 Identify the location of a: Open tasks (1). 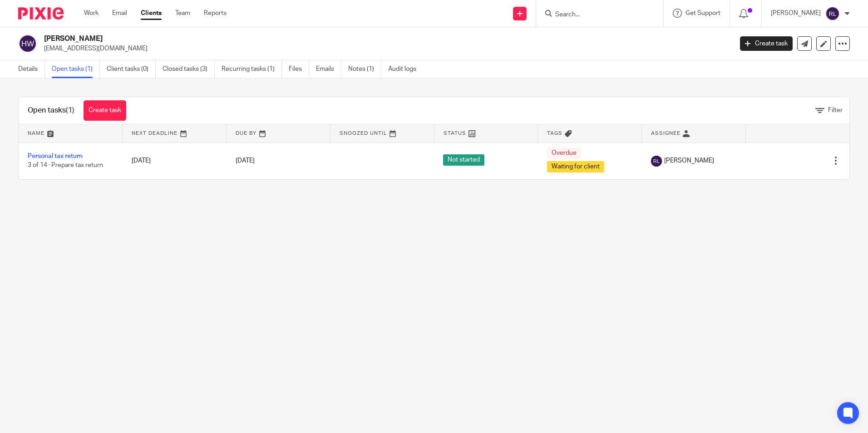
(76, 69).